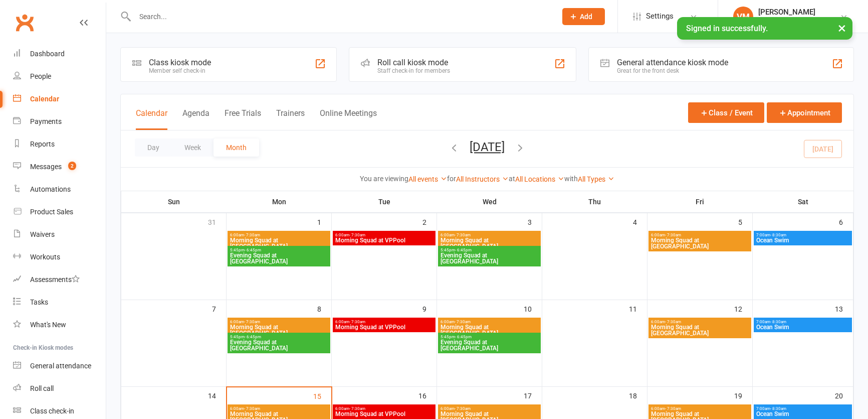 The height and width of the screenshot is (419, 868). Describe the element at coordinates (59, 121) in the screenshot. I see `a: Payments` at that location.